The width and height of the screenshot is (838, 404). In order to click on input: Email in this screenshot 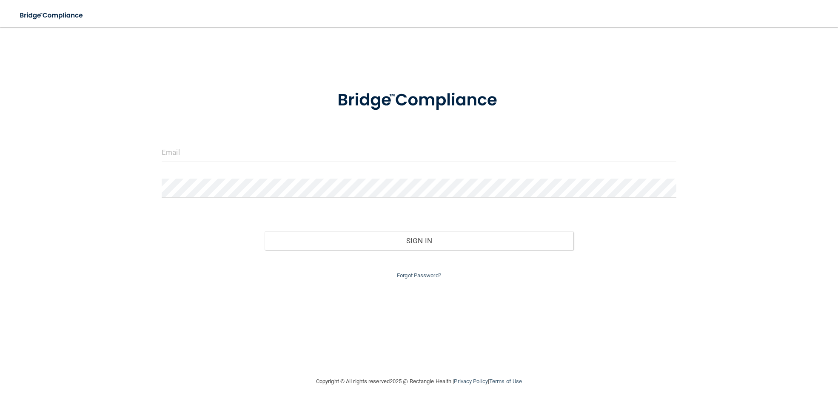, I will do `click(419, 152)`.